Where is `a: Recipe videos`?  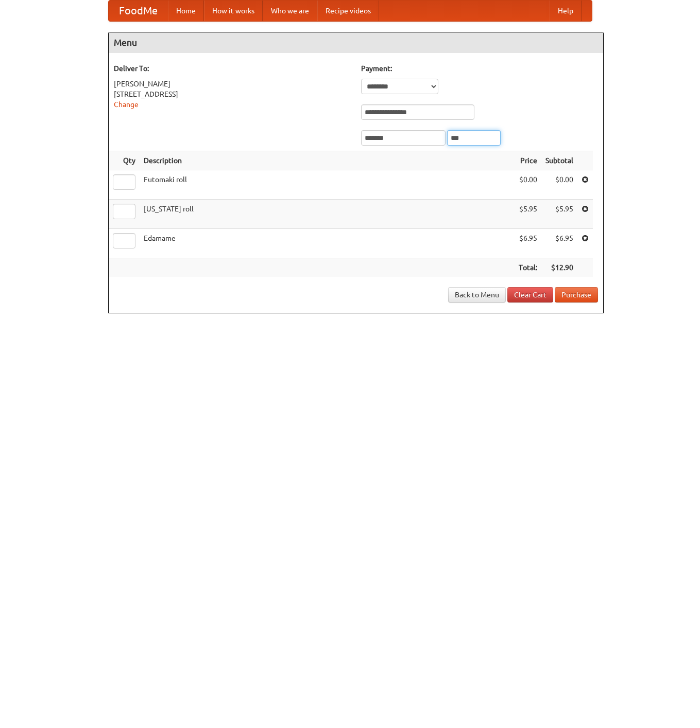
a: Recipe videos is located at coordinates (348, 11).